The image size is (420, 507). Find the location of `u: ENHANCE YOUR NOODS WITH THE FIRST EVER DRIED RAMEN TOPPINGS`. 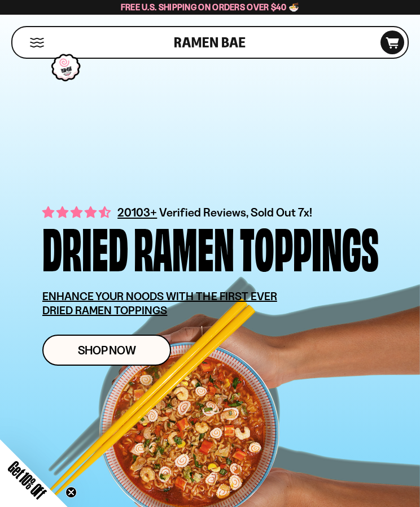

u: ENHANCE YOUR NOODS WITH THE FIRST EVER DRIED RAMEN TOPPINGS is located at coordinates (160, 303).